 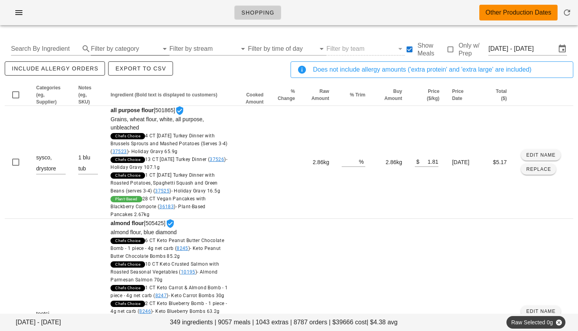 What do you see at coordinates (287, 49) in the screenshot?
I see `div: Filter by time of day` at bounding box center [287, 49].